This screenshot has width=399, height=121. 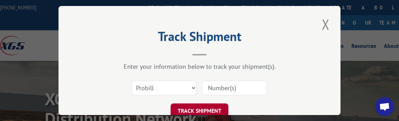 What do you see at coordinates (326, 24) in the screenshot?
I see `button: Close modal` at bounding box center [326, 24].